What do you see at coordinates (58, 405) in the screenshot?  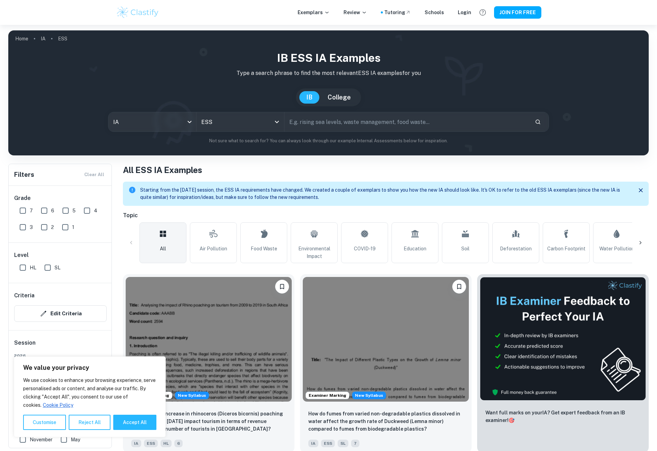 I see `a: Cookie Policy` at bounding box center [58, 405].